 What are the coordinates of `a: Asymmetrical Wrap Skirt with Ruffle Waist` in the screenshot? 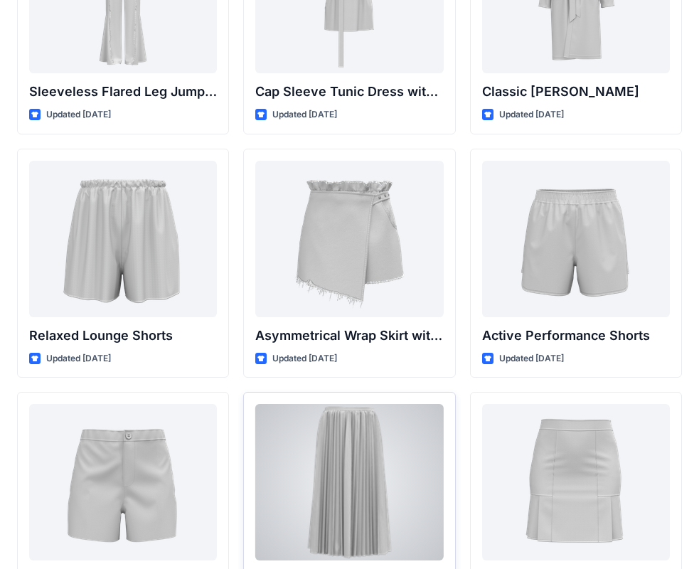 It's located at (349, 239).